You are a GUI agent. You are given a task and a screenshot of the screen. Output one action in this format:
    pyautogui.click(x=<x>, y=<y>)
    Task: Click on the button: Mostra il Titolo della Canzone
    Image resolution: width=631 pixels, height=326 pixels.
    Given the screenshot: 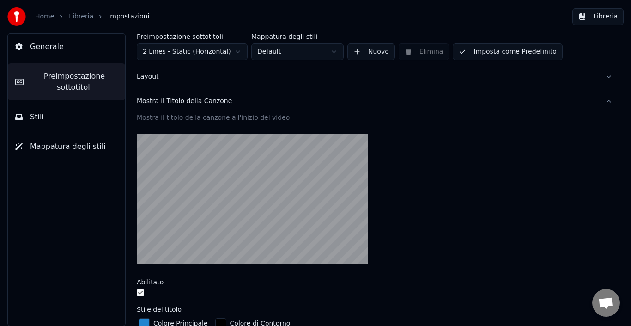 What is the action you would take?
    pyautogui.click(x=375, y=101)
    